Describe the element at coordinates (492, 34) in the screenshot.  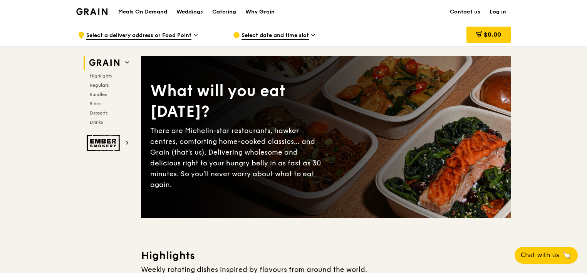
I see `span: $0.00` at that location.